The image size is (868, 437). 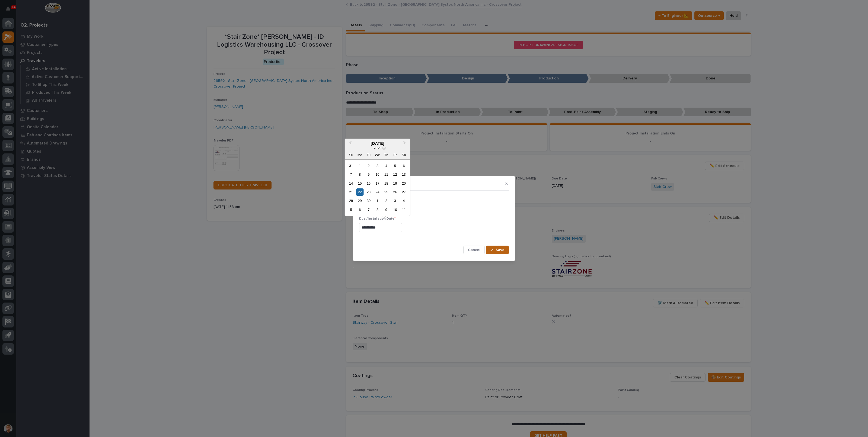 I want to click on div: Mo, so click(x=359, y=155).